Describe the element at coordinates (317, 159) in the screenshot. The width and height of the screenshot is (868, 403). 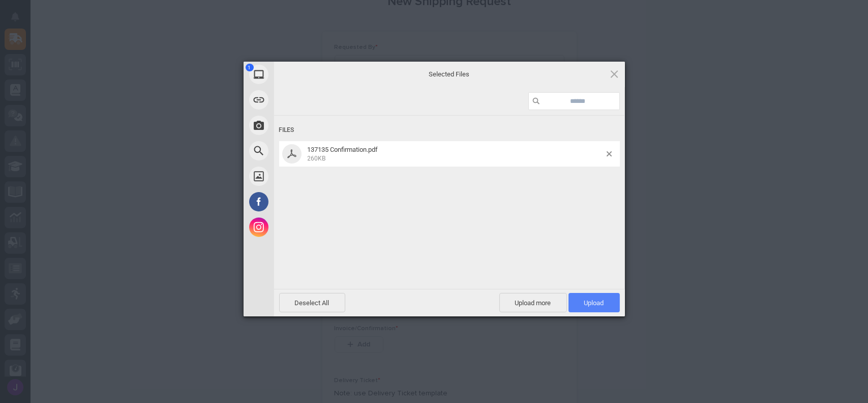
I see `span: 260KB` at that location.